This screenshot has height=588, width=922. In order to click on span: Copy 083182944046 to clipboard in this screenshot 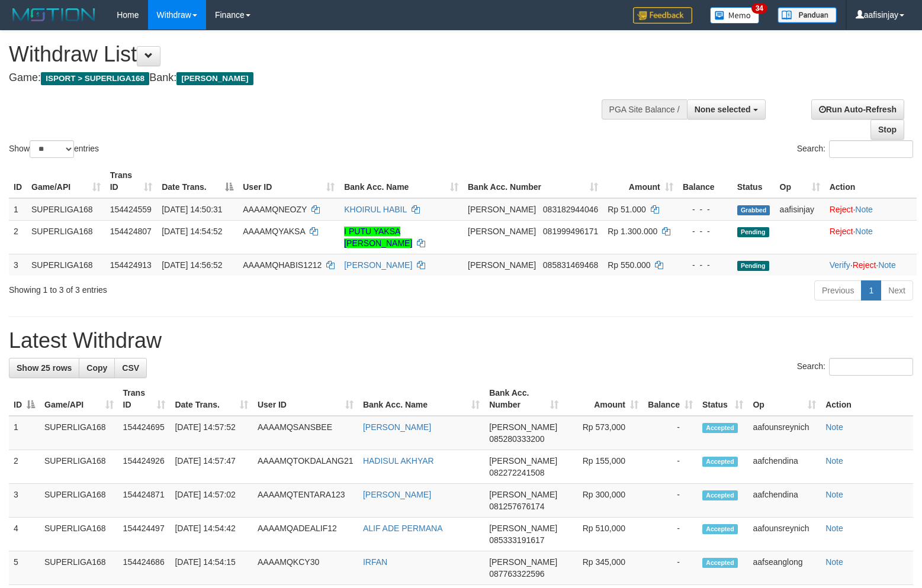, I will do `click(570, 210)`.